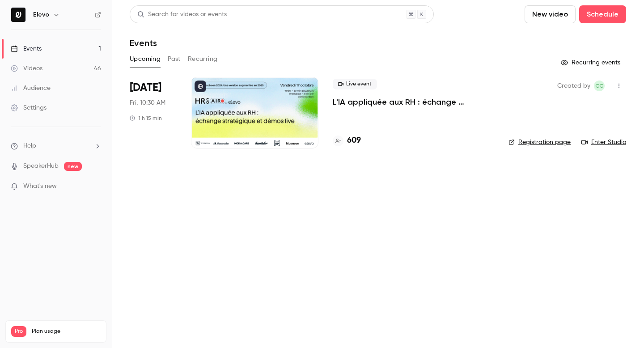 This screenshot has width=644, height=348. Describe the element at coordinates (550, 14) in the screenshot. I see `button: New video` at that location.